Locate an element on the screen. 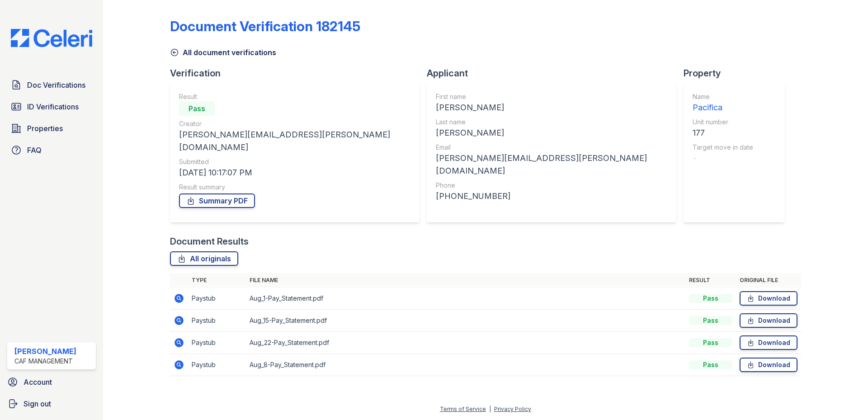 The height and width of the screenshot is (420, 868). div: Name is located at coordinates (723, 97).